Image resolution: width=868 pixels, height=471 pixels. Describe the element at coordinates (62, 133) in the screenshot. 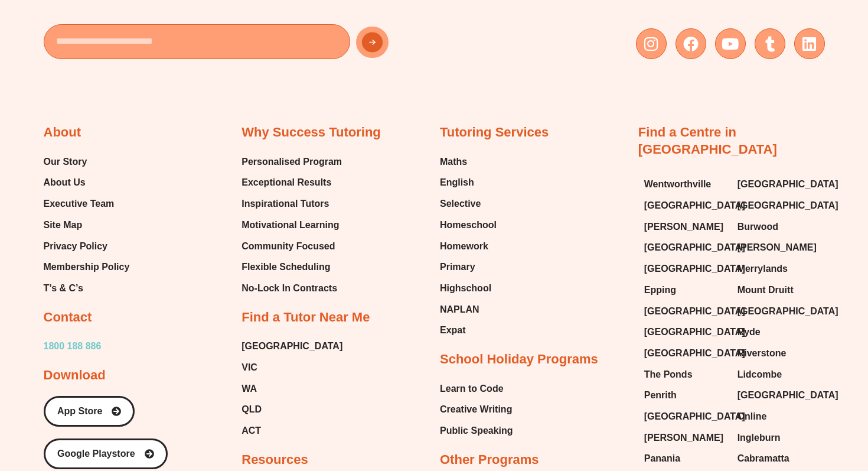

I see `h2: About` at that location.